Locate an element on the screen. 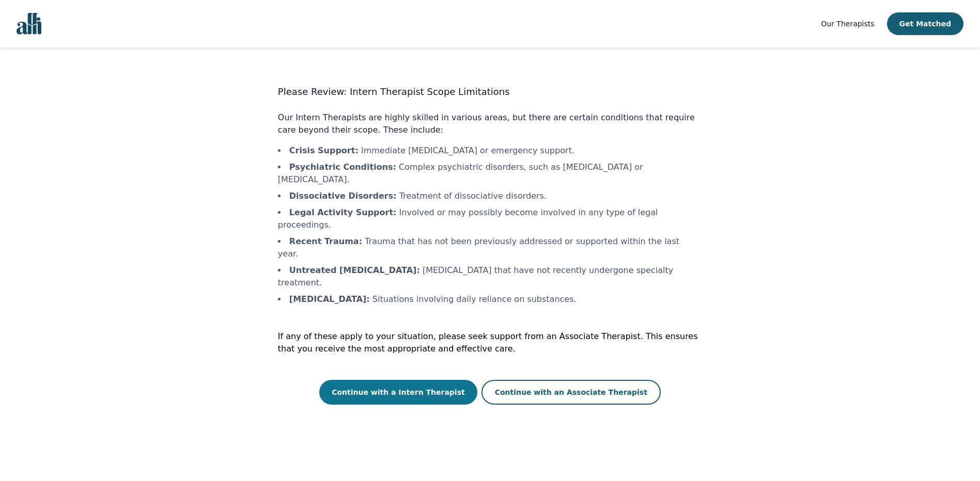  b: Psychiatric Conditions : is located at coordinates (343, 167).